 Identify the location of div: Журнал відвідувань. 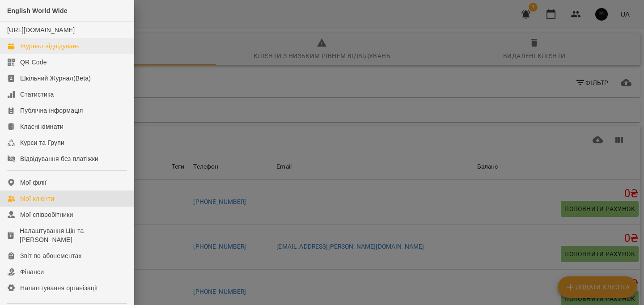
(49, 46).